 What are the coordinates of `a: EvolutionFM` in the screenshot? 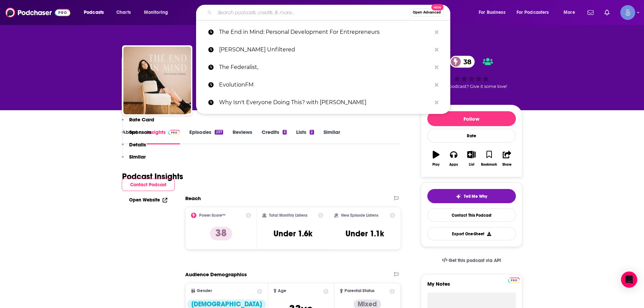 It's located at (324, 85).